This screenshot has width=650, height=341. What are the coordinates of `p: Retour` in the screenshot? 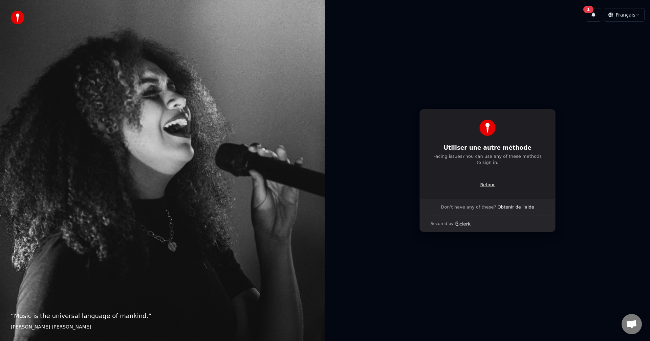 It's located at (487, 185).